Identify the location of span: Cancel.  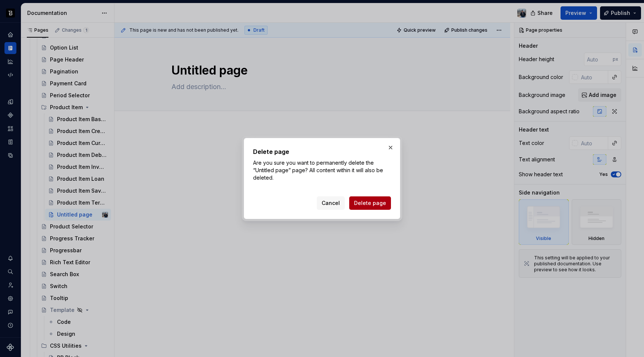
(331, 203).